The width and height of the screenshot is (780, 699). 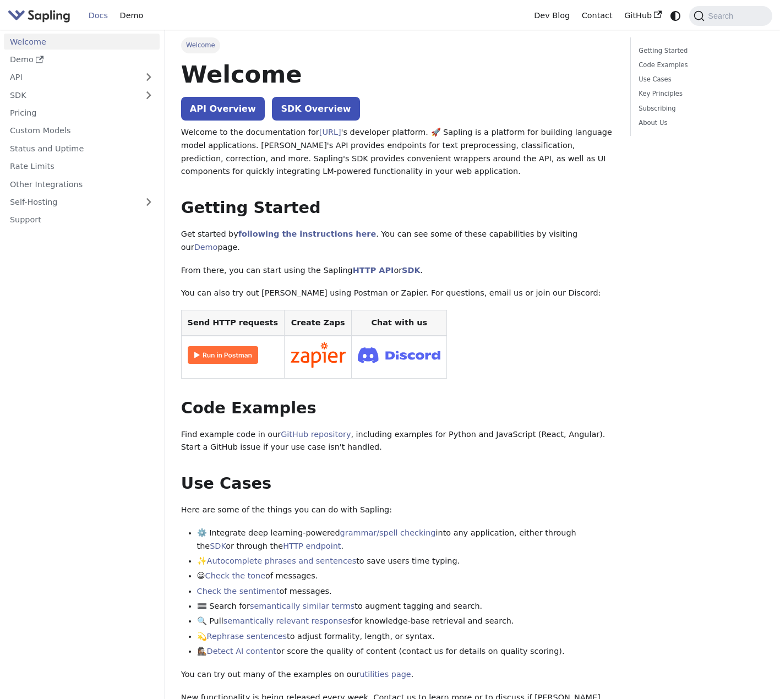 What do you see at coordinates (406, 652) in the screenshot?
I see `li: 🕵🏽‍♀️ or score the quality of content (contact us for details on quality scoring).` at bounding box center [406, 652].